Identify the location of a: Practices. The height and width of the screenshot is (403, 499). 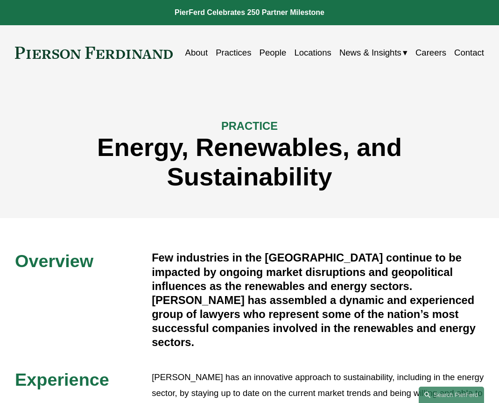
(233, 52).